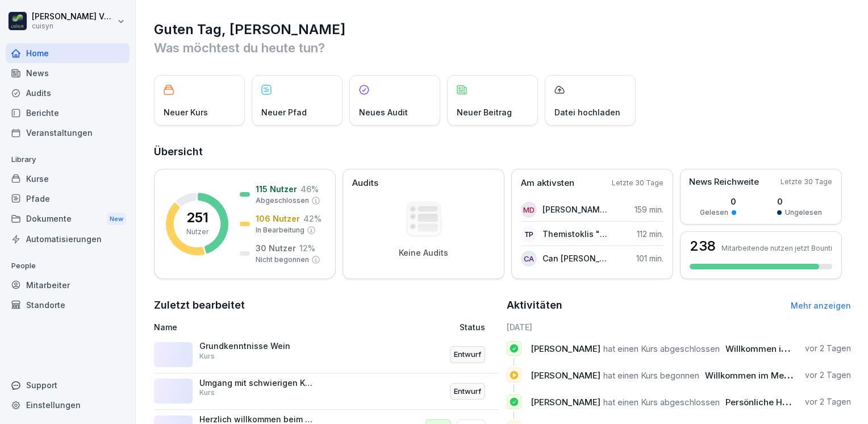  What do you see at coordinates (68, 304) in the screenshot?
I see `a: Standorte` at bounding box center [68, 304].